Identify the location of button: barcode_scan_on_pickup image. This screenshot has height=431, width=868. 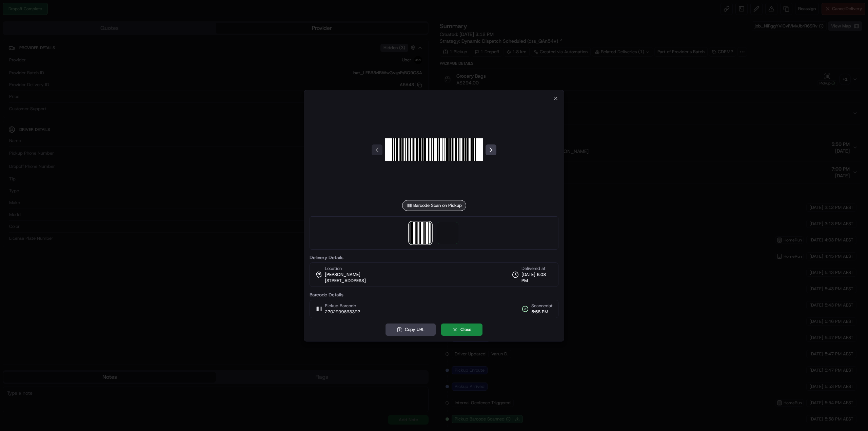
(420, 233).